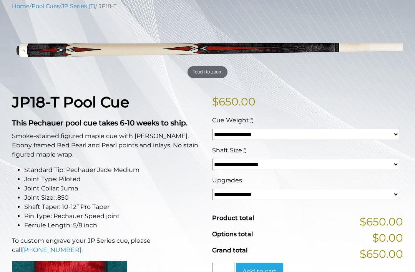  Describe the element at coordinates (234, 102) in the screenshot. I see `bdi: 650.00` at that location.